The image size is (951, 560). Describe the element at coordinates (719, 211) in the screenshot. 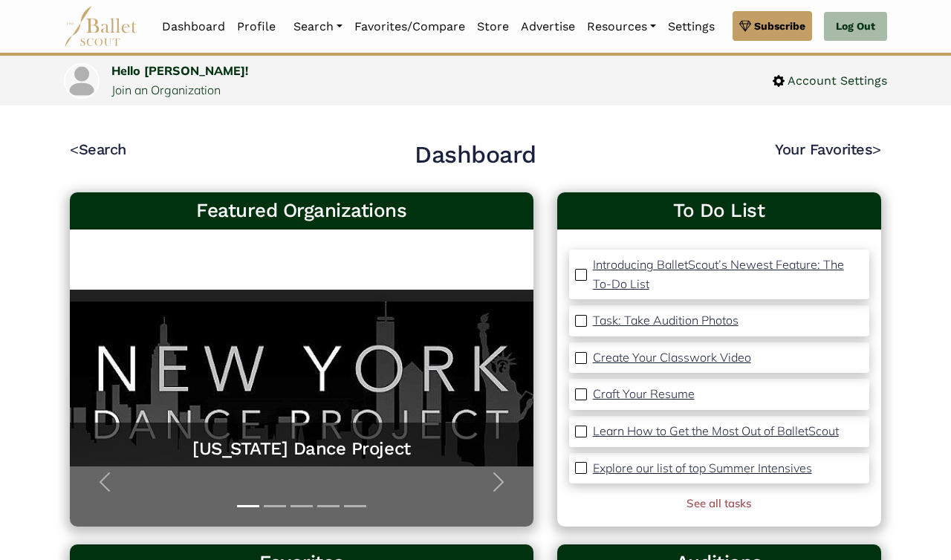

I see `h3: To Do List` at that location.